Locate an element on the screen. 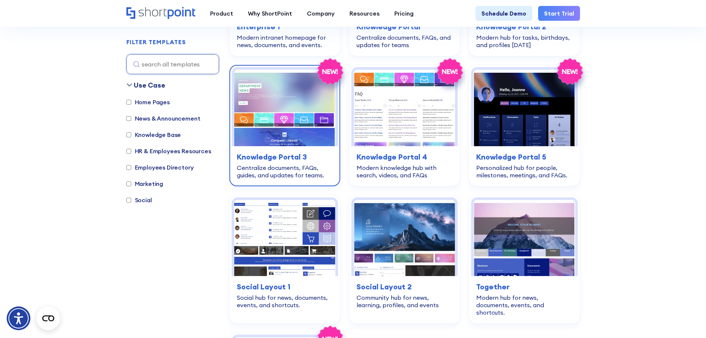  div: Centralize documents, FAQs, guides, and updates for teams. is located at coordinates (285, 171).